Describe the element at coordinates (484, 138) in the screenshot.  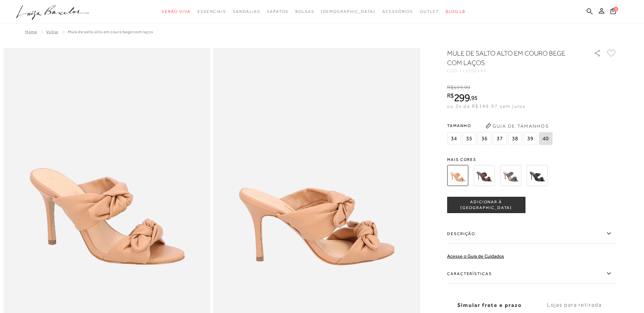
I see `span: 36` at that location.